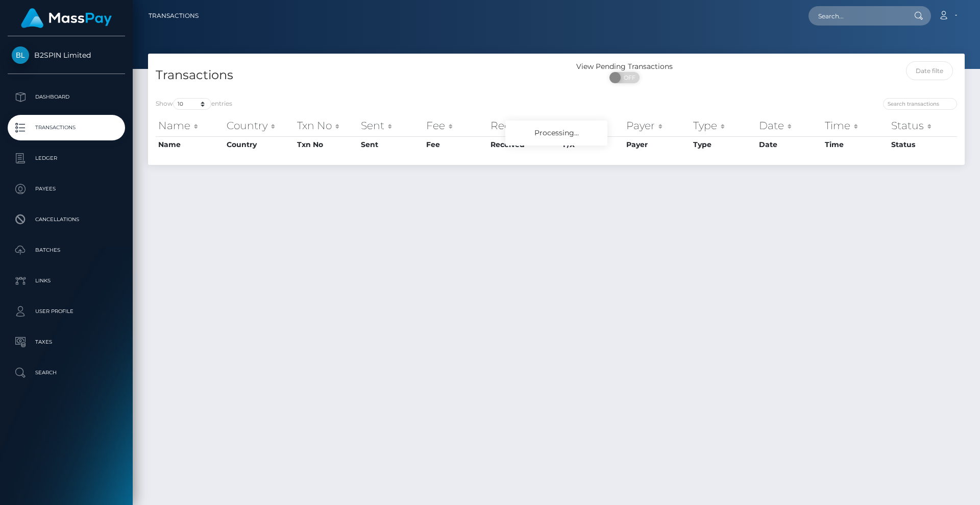 The image size is (980, 505). Describe the element at coordinates (66, 281) in the screenshot. I see `p: Links` at that location.